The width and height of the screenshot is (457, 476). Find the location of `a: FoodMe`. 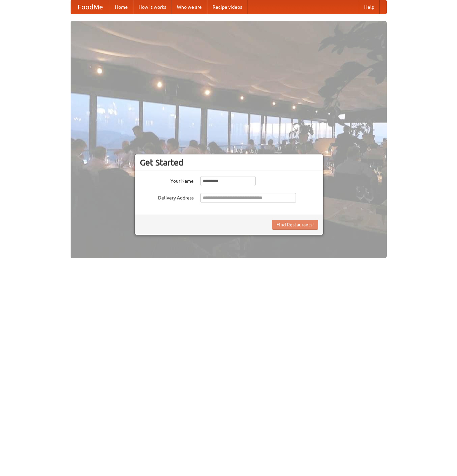

a: FoodMe is located at coordinates (90, 7).